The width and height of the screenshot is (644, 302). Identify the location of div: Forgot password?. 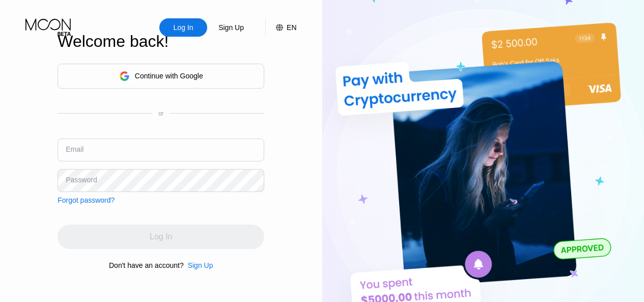
(86, 200).